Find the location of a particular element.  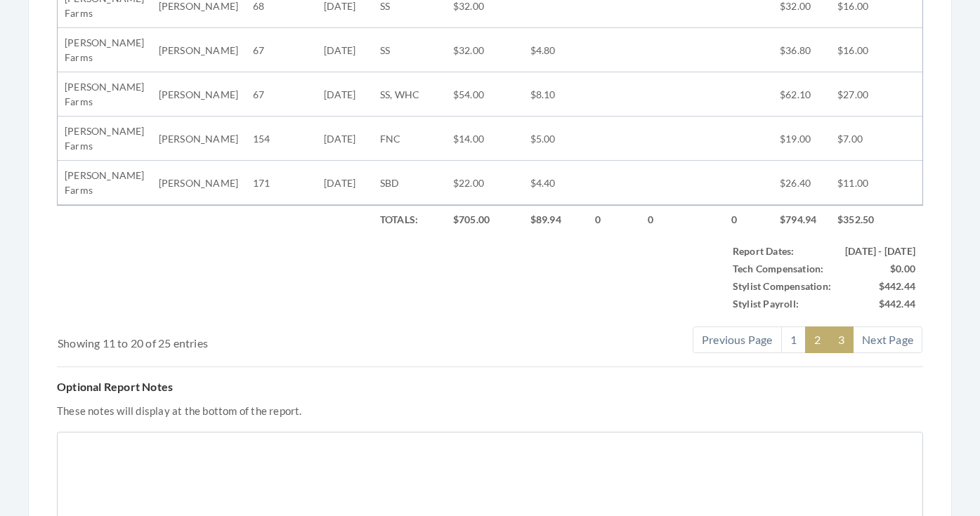

td: $7.00 is located at coordinates (877, 139).